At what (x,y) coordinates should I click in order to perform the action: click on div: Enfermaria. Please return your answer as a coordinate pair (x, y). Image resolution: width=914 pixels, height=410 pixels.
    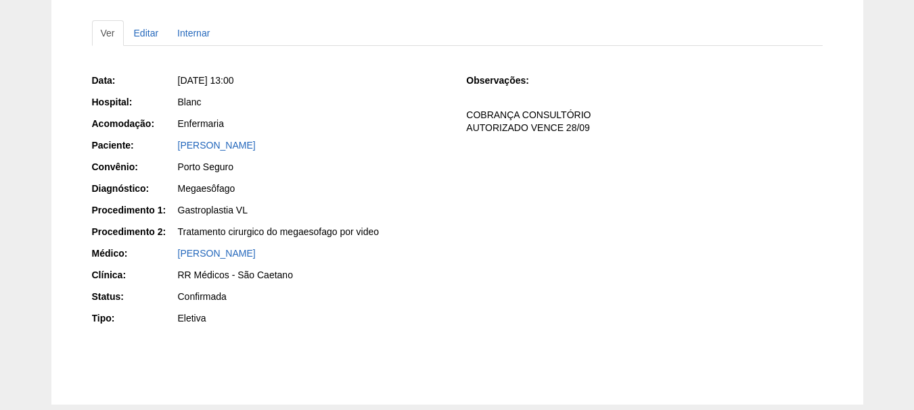
    Looking at the image, I should click on (312, 124).